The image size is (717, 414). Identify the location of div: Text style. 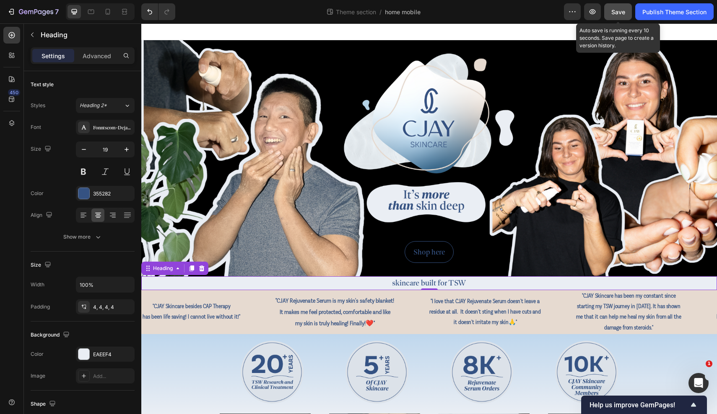
(42, 85).